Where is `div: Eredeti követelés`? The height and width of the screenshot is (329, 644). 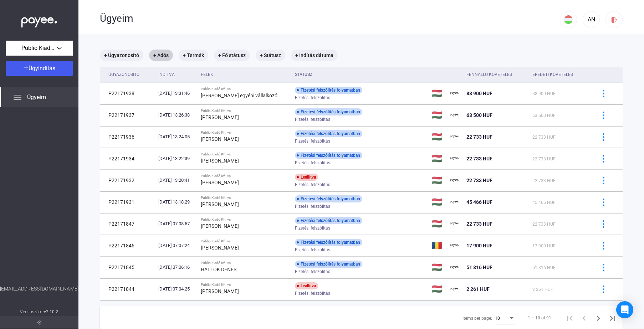 div: Eredeti követelés is located at coordinates (552, 74).